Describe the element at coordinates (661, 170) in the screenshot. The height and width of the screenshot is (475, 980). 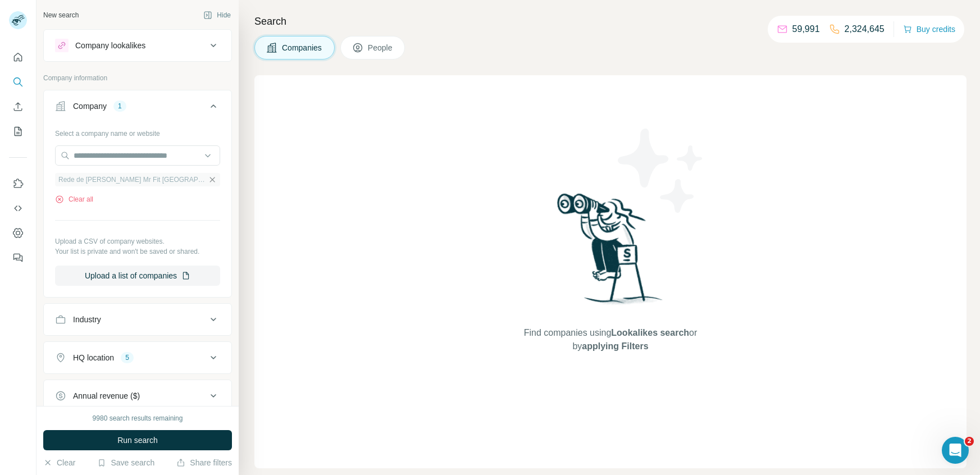
I see `img: Surfe Illustration - Stars` at that location.